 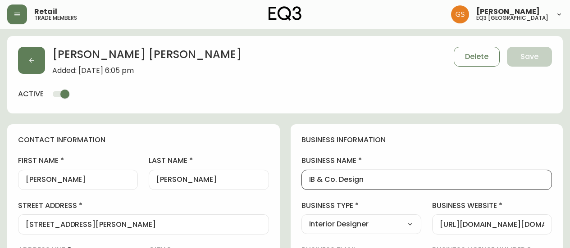 I want to click on h5: trade members, so click(x=55, y=18).